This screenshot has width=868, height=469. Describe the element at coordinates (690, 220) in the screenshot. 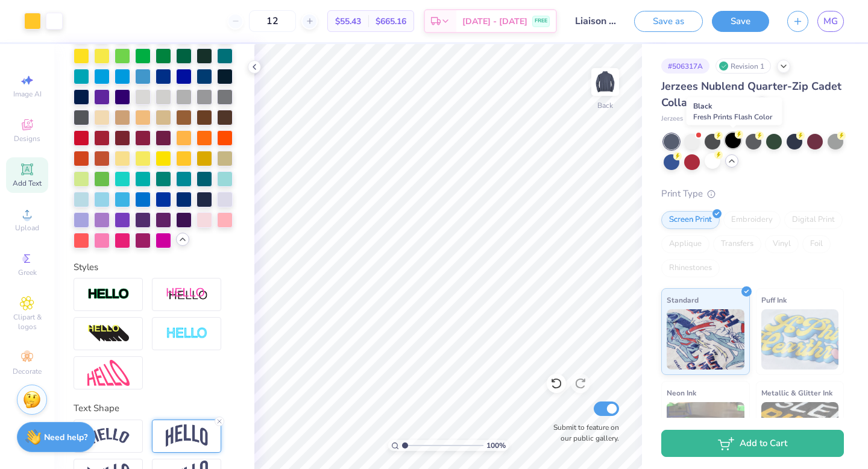

I see `div: Screen Print` at that location.